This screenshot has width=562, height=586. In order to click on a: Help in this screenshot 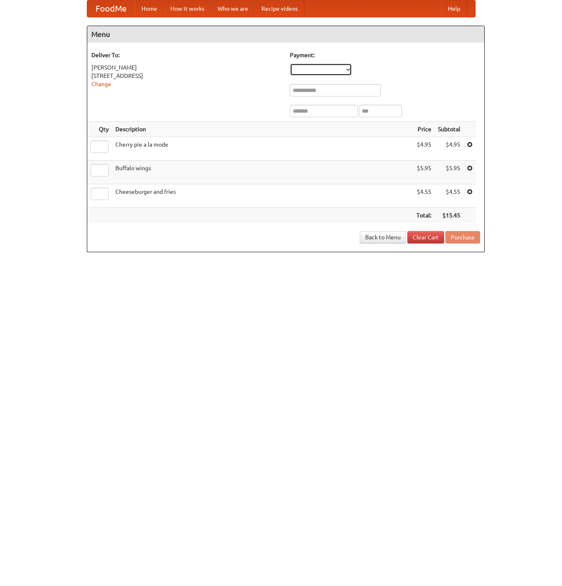, I will do `click(454, 9)`.